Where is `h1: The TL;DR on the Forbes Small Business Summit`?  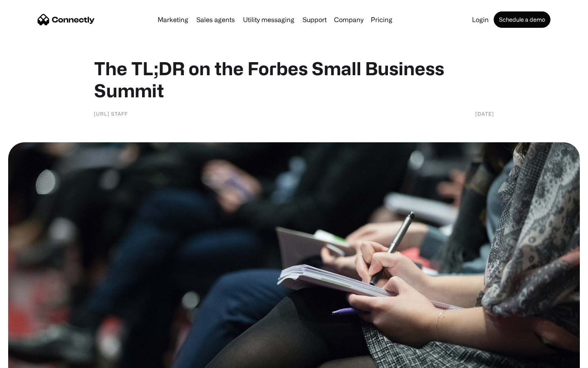
h1: The TL;DR on the Forbes Small Business Summit is located at coordinates (294, 79).